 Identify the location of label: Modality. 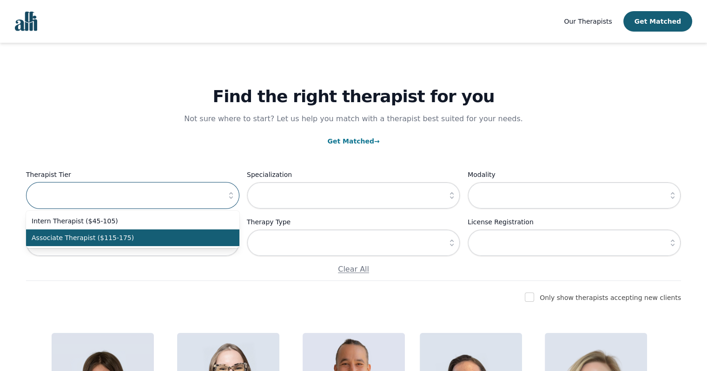
(574, 175).